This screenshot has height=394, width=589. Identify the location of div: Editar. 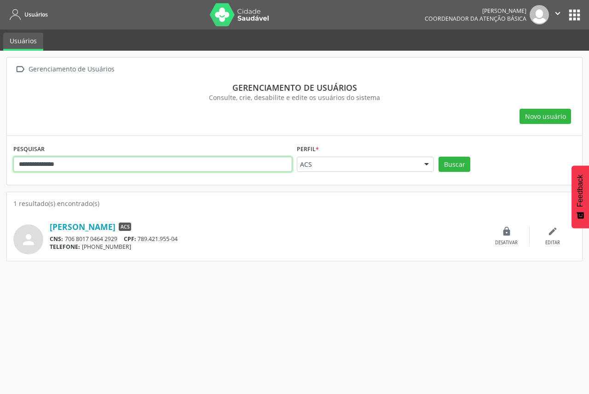
(553, 243).